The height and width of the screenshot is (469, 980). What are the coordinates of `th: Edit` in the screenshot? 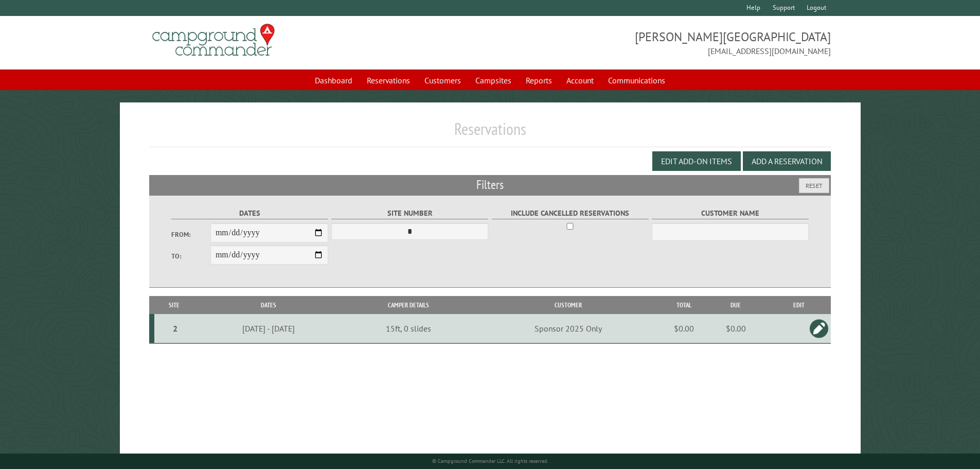 It's located at (799, 305).